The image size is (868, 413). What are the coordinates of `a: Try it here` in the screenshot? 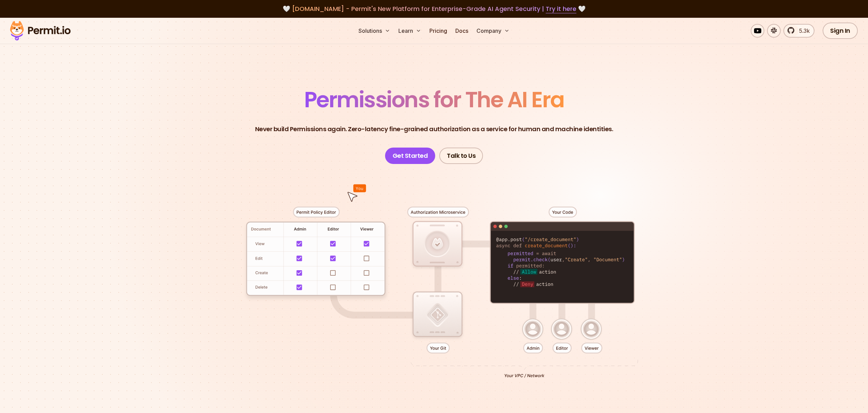 It's located at (562, 9).